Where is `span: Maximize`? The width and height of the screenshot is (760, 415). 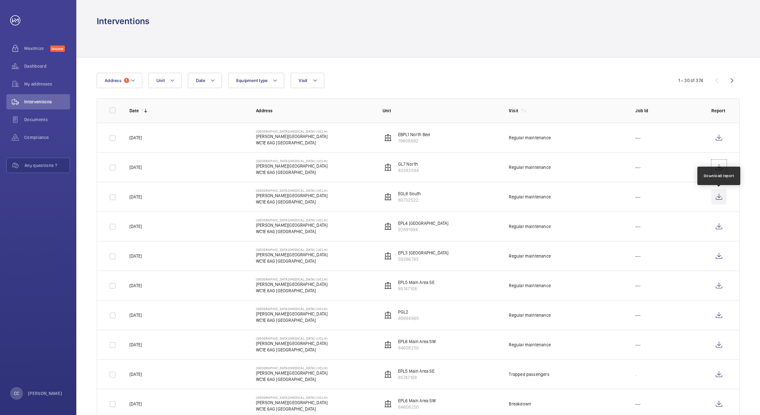
span: Maximize is located at coordinates (37, 48).